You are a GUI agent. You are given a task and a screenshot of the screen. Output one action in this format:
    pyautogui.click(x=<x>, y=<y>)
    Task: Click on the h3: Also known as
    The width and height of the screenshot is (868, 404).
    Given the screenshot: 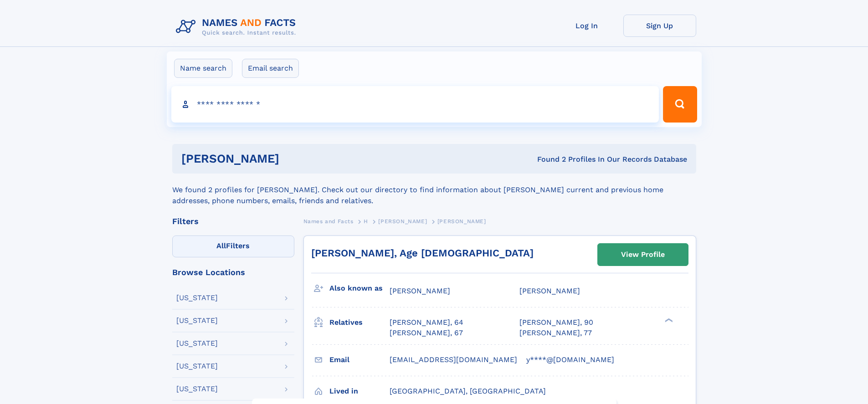 What is the action you would take?
    pyautogui.click(x=360, y=289)
    